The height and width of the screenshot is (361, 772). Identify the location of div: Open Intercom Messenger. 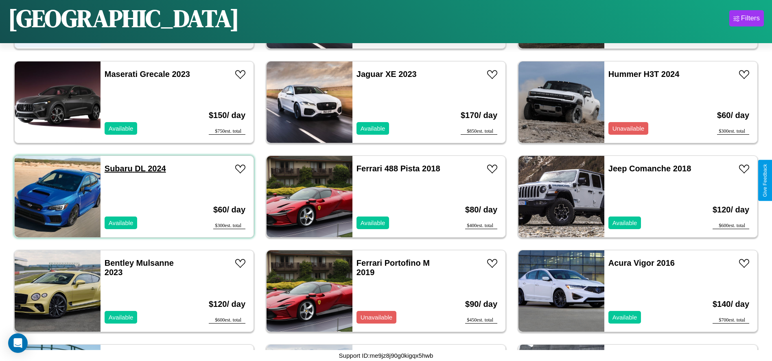
(18, 343).